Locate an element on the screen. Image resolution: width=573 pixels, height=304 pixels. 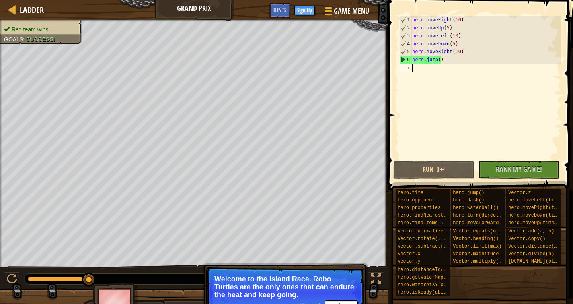
button: Run ⇧↵ is located at coordinates (434, 170).